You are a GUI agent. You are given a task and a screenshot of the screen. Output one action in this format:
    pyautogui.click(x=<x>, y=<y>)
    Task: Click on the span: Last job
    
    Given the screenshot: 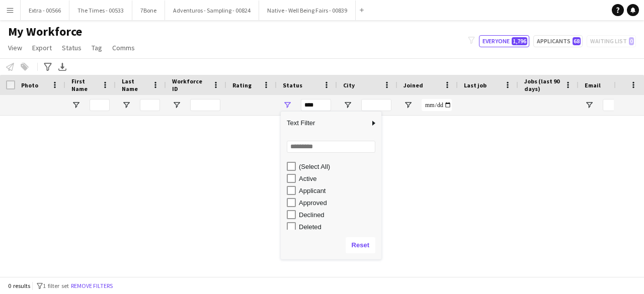 What is the action you would take?
    pyautogui.click(x=475, y=85)
    